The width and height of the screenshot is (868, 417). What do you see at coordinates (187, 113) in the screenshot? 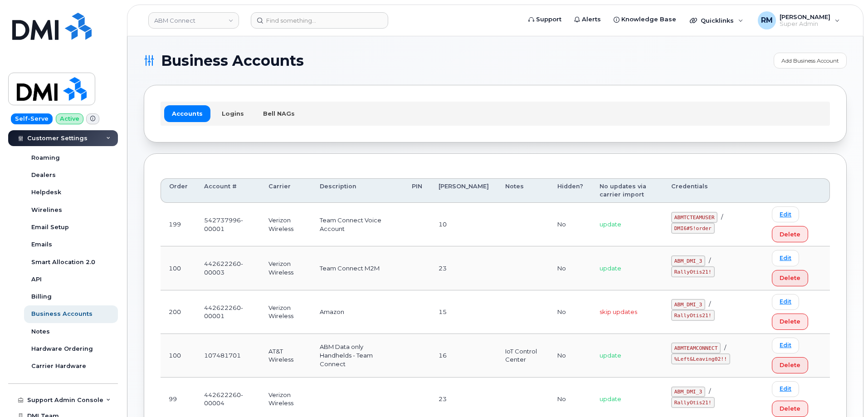
I see `a: Accounts` at bounding box center [187, 113].